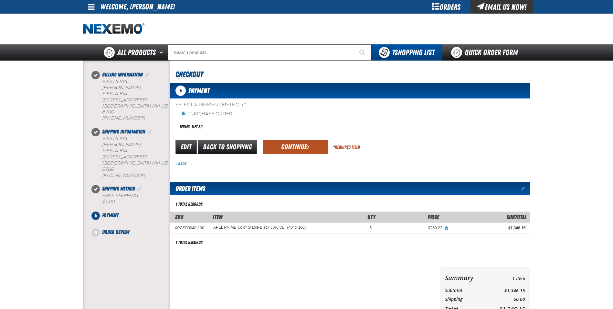 The width and height of the screenshot is (613, 309). What do you see at coordinates (260, 227) in the screenshot?
I see `XPEL PRIME Color Stable Black 30% VLT (40" x 100')` at bounding box center [260, 227].